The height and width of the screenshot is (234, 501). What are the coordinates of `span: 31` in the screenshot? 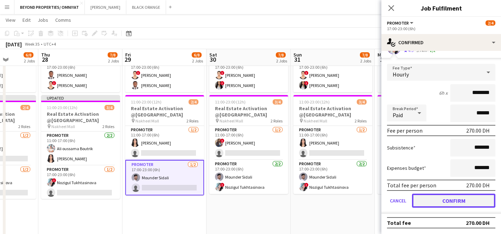 It's located at (297, 59).